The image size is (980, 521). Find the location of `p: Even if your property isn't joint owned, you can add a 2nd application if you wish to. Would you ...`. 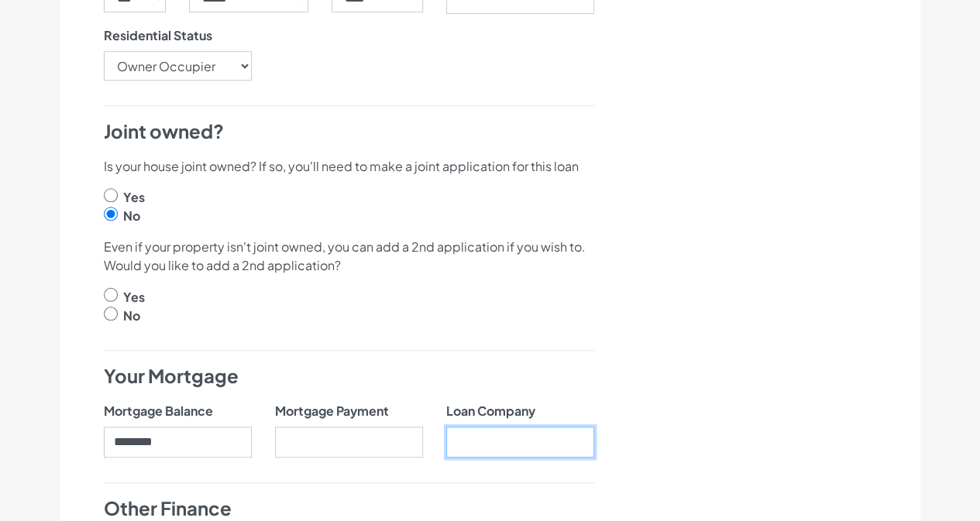

p: Even if your property isn't joint owned, you can add a 2nd application if you wish to. Would you ... is located at coordinates (349, 257).